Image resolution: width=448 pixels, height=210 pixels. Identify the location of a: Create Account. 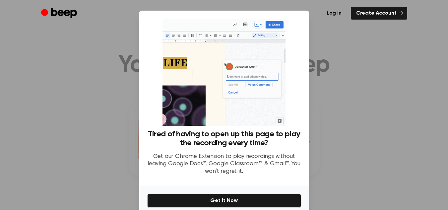
(379, 13).